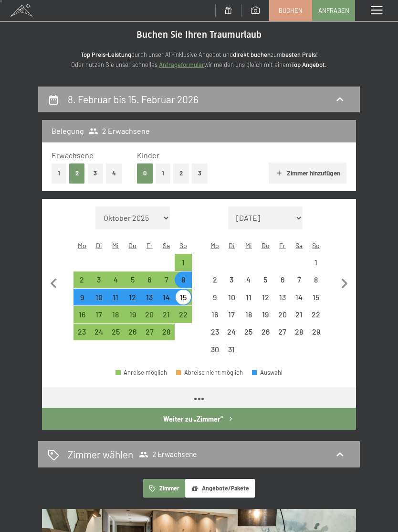 This screenshot has height=532, width=398. I want to click on div: Wed Feb 25 2026, so click(116, 331).